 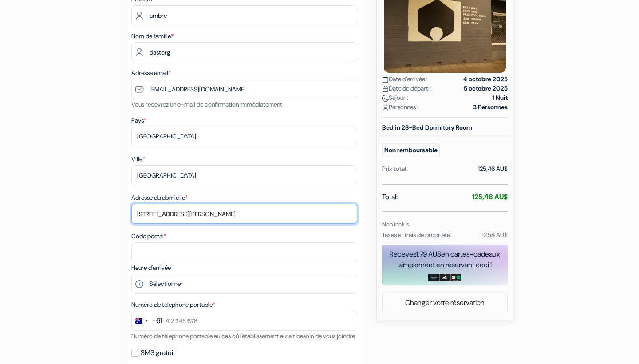 I want to click on span: Total:, so click(x=389, y=197).